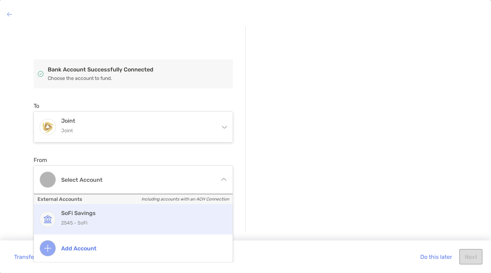 This screenshot has height=273, width=491. What do you see at coordinates (36, 106) in the screenshot?
I see `label: To` at bounding box center [36, 106].